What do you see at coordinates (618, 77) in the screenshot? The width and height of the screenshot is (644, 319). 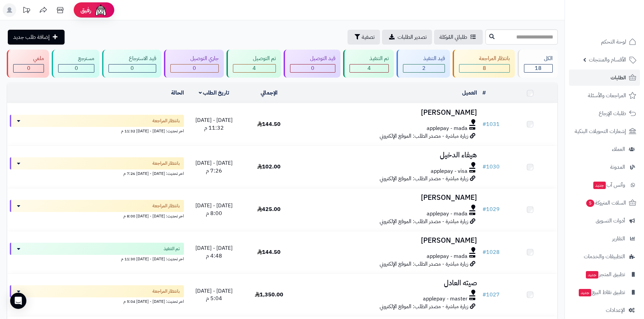 I see `span: الطلبات` at bounding box center [618, 77].